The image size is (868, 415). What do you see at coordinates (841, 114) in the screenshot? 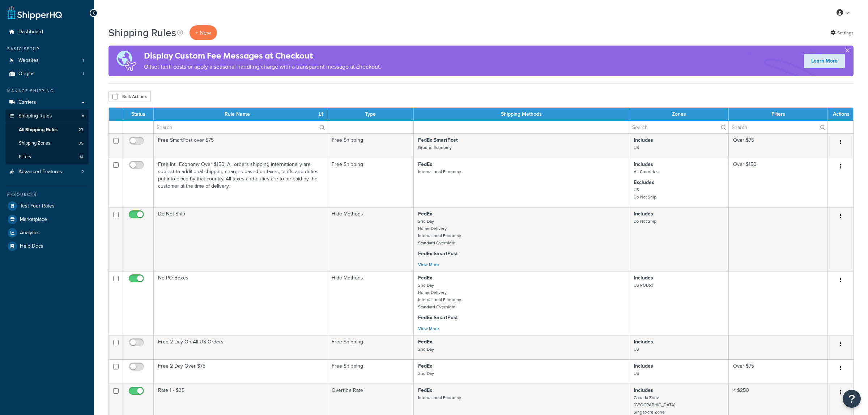
I see `th: Actions` at bounding box center [841, 114].